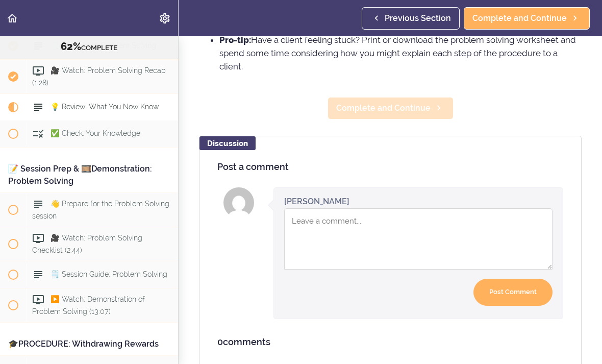 This screenshot has width=602, height=364. Describe the element at coordinates (391, 342) in the screenshot. I see `h4: comments` at that location.